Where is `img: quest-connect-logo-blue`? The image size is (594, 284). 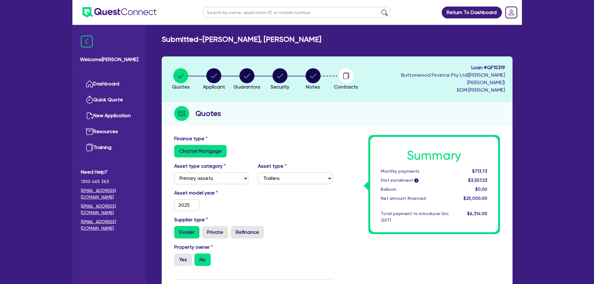 img: quest-connect-logo-blue is located at coordinates (119, 12).